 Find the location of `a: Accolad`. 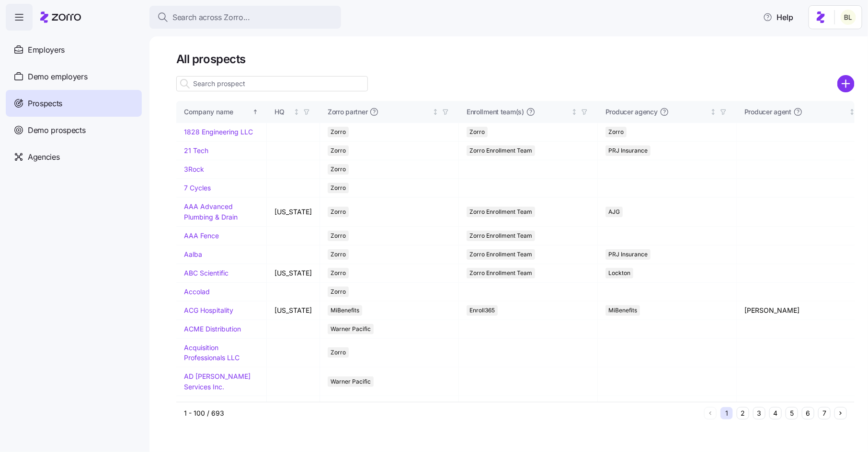

a: Accolad is located at coordinates (197, 291).